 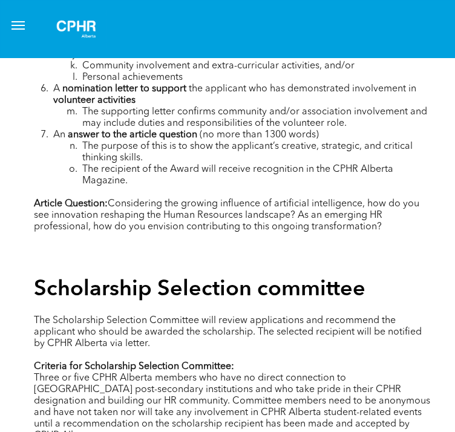 I want to click on span: The Scholarship Selection Committee will review applications and recommend the applicant who shou..., so click(x=227, y=332).